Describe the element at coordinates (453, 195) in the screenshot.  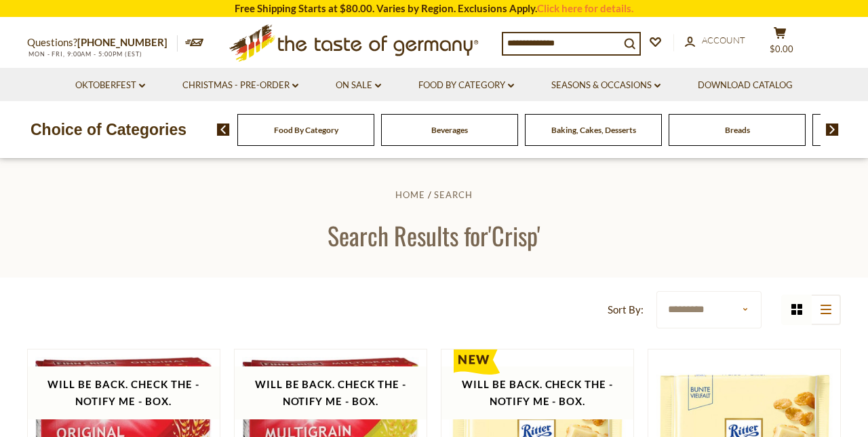
I see `span: Search` at that location.